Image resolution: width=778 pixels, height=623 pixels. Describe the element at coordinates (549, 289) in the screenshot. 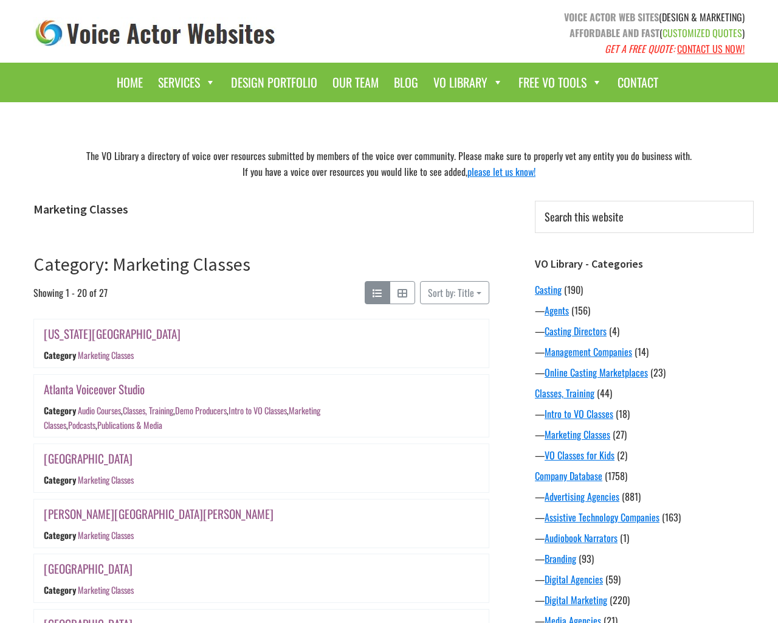

I see `a: Casting` at that location.